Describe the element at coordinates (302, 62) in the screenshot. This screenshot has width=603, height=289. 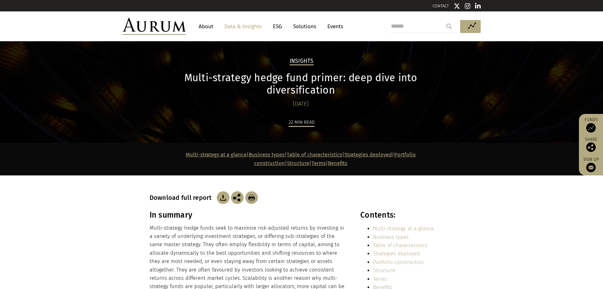
I see `h2: Insights` at that location.